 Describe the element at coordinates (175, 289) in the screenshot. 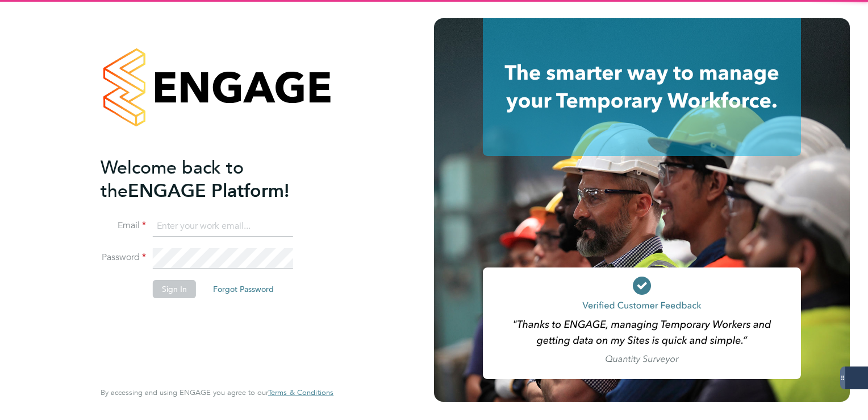

I see `button: Sign In` at that location.